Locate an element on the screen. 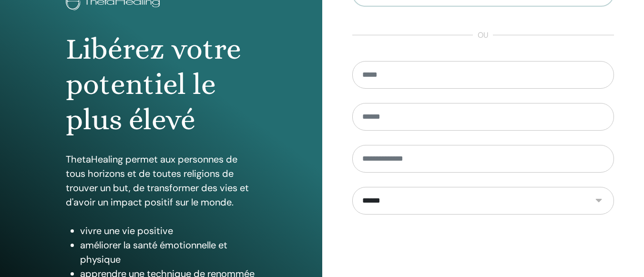 The height and width of the screenshot is (277, 644). p: ThetaHealing permet aux personnes de tous horizons et de toutes religions de trouver un but, de t... is located at coordinates (161, 181).